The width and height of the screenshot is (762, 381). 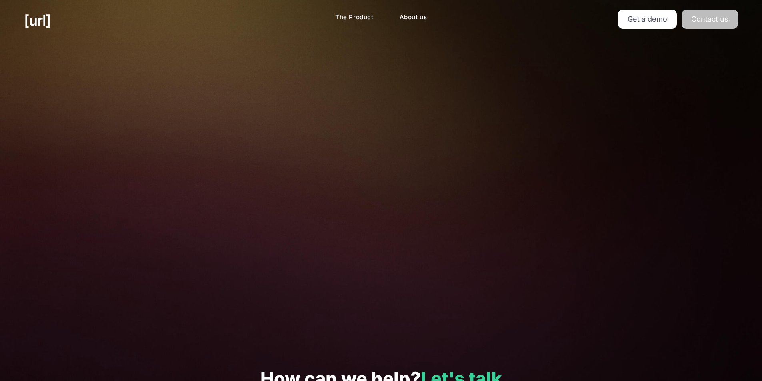 What do you see at coordinates (647, 19) in the screenshot?
I see `a: Get a demo` at bounding box center [647, 19].